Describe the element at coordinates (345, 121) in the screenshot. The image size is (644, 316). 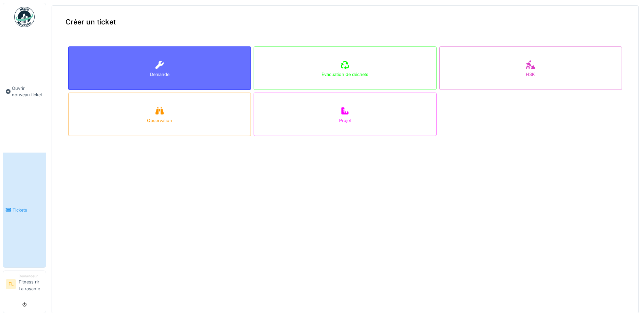
I see `div: Projet` at that location.